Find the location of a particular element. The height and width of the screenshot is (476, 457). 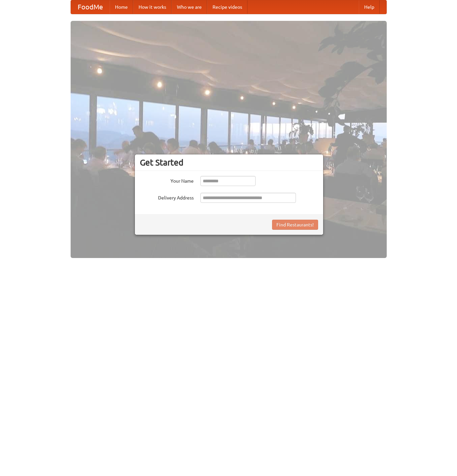

a: Who we are is located at coordinates (189, 7).